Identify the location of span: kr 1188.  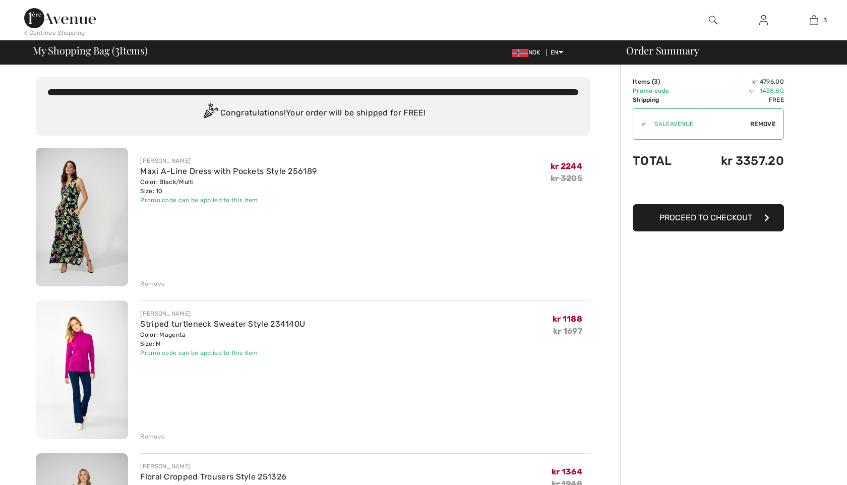
(567, 319).